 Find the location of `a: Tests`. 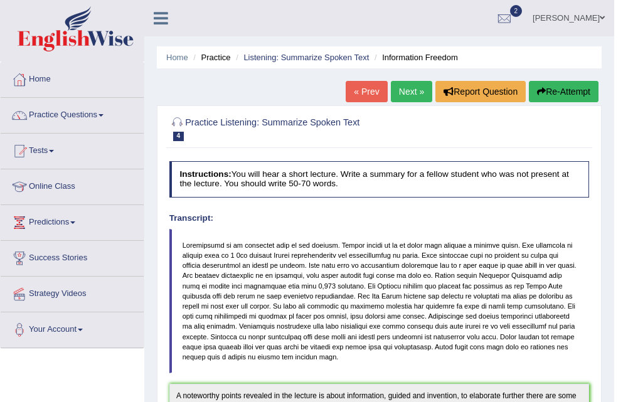

a: Tests is located at coordinates (72, 149).